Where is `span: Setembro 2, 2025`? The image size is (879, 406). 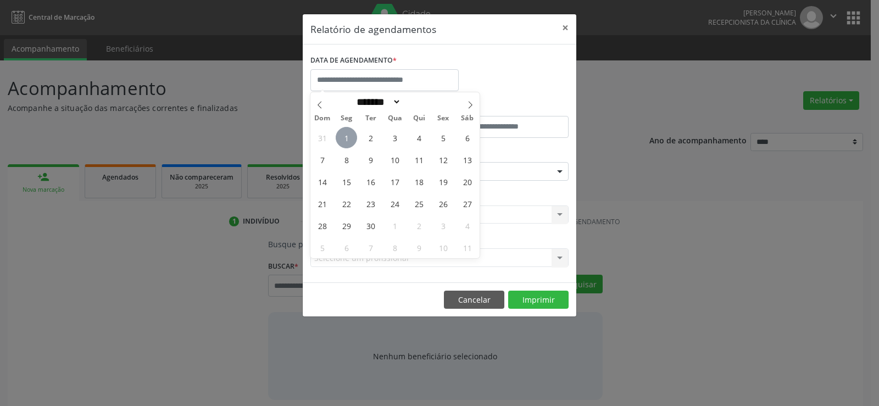 span: Setembro 2, 2025 is located at coordinates (370, 137).